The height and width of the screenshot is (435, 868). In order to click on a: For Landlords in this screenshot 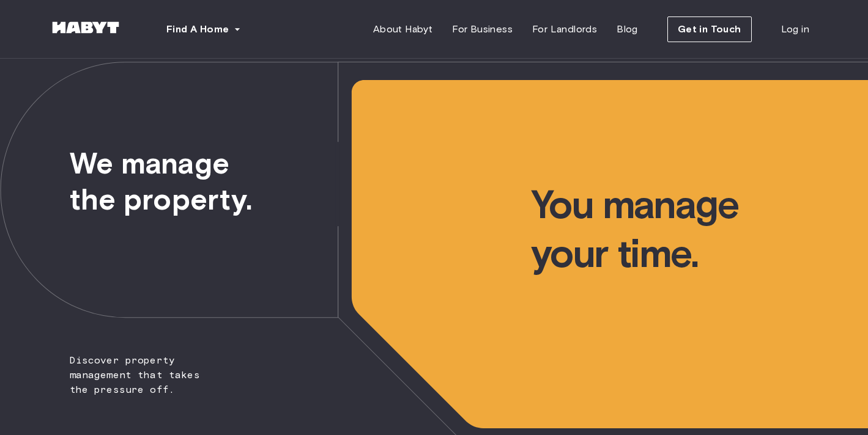, I will do `click(564, 30)`.